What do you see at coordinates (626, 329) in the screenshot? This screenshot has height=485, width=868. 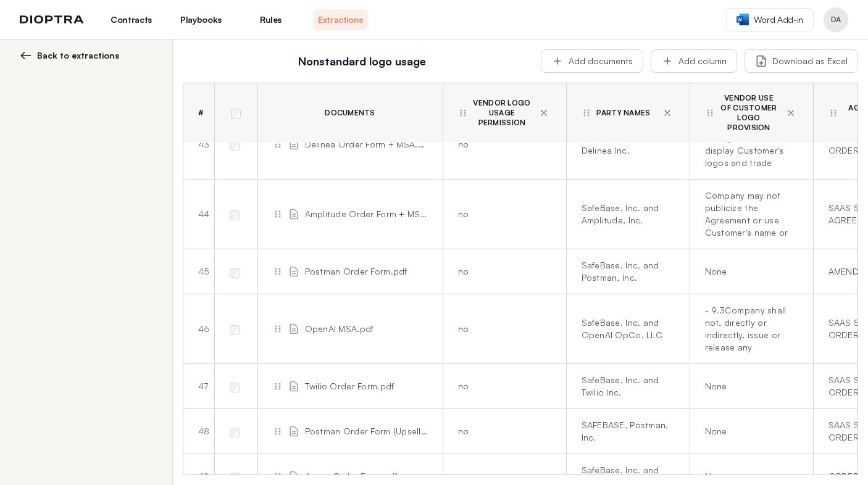 I see `div: SafeBase, Inc. and OpenAI OpCo, LLC` at bounding box center [626, 329].